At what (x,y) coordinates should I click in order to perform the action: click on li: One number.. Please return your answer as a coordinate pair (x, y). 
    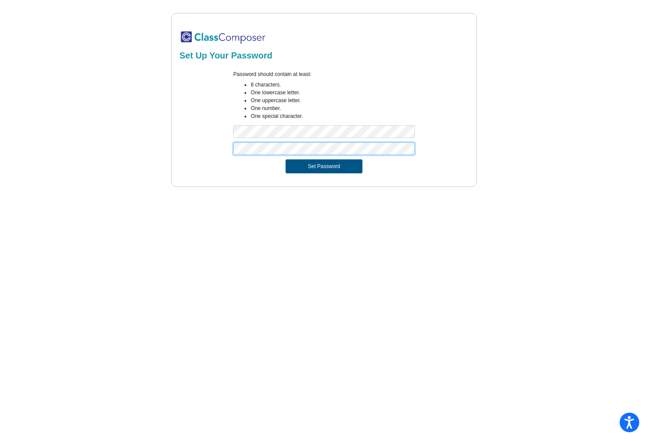
    Looking at the image, I should click on (333, 108).